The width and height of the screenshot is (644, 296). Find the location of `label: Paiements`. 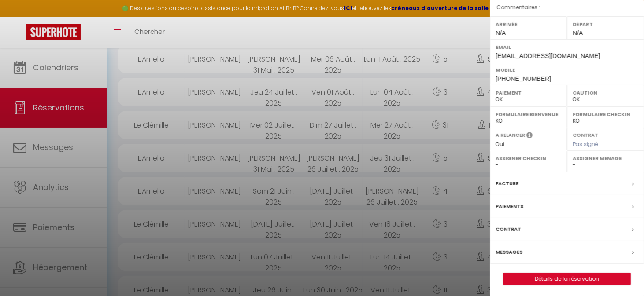

label: Paiements is located at coordinates (509, 206).